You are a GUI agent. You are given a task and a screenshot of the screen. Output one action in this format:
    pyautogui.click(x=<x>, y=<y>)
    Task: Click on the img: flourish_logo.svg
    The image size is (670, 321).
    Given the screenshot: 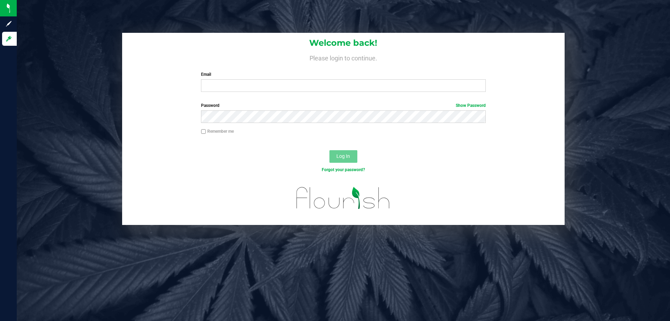 What is the action you would take?
    pyautogui.click(x=343, y=198)
    